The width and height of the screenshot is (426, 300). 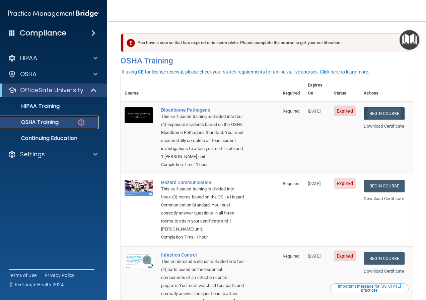 What do you see at coordinates (32, 155) in the screenshot?
I see `p: Settings` at bounding box center [32, 155].